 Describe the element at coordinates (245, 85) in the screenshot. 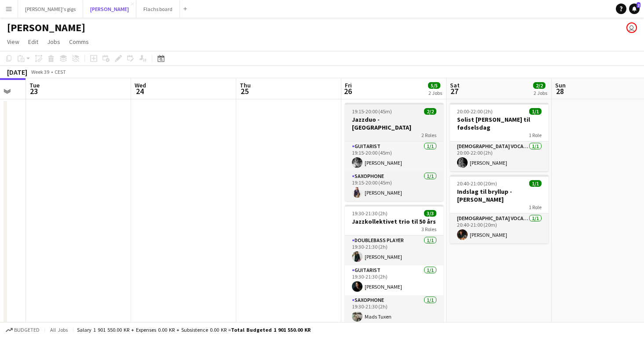

I see `span: Thu` at that location.